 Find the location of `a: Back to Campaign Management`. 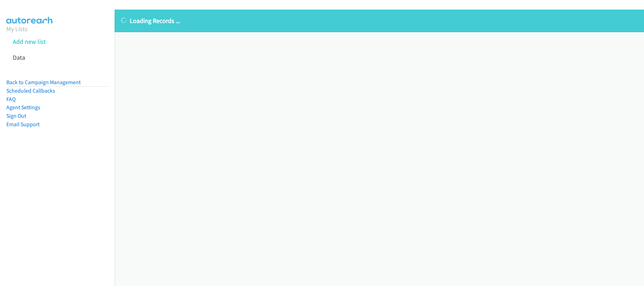

a: Back to Campaign Management is located at coordinates (44, 82).